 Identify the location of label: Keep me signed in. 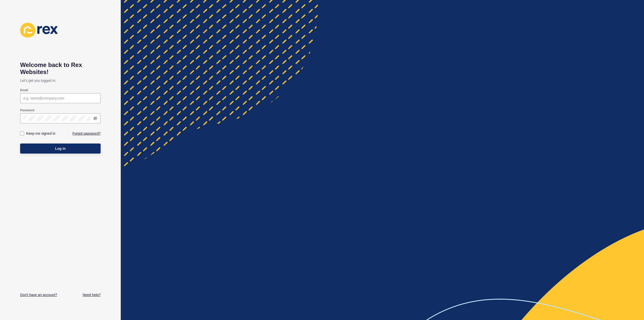
(41, 133).